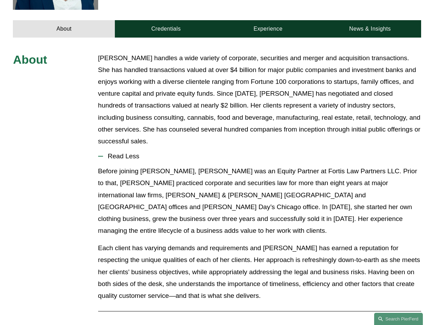  What do you see at coordinates (370, 29) in the screenshot?
I see `a: News & Insights` at bounding box center [370, 29].